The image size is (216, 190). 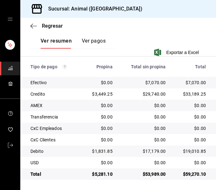 I want to click on div: $5,281.10, so click(x=100, y=174).